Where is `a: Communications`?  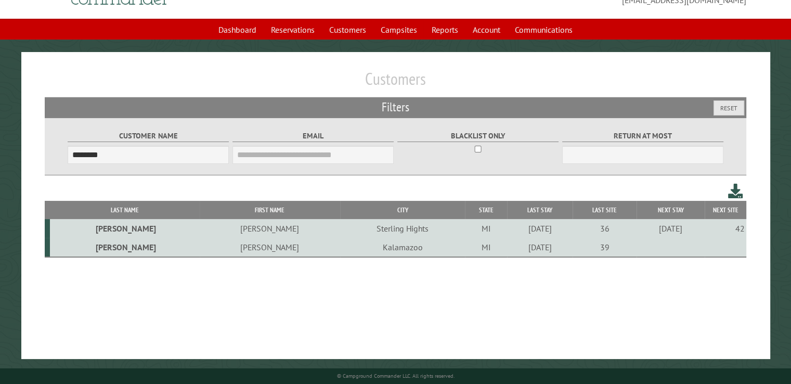 a: Communications is located at coordinates (543, 30).